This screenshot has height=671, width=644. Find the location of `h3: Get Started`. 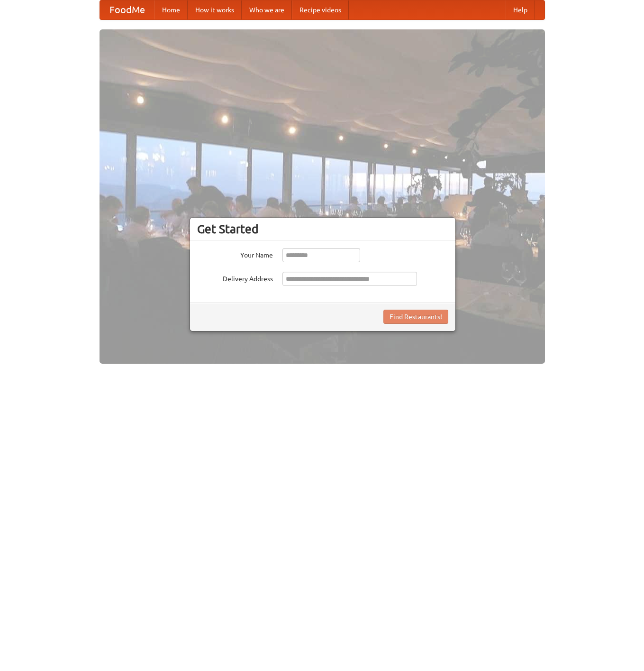

h3: Get Started is located at coordinates (322, 229).